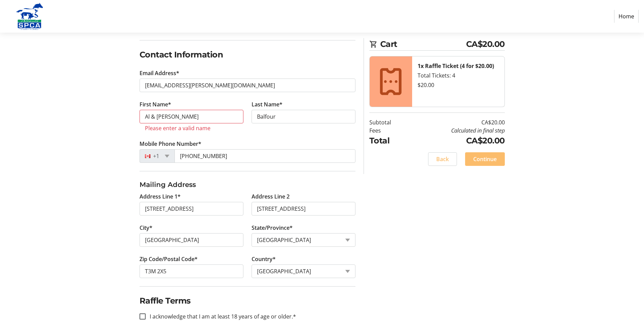 The height and width of the screenshot is (327, 644). What do you see at coordinates (159, 73) in the screenshot?
I see `label: Email Address*` at bounding box center [159, 73].